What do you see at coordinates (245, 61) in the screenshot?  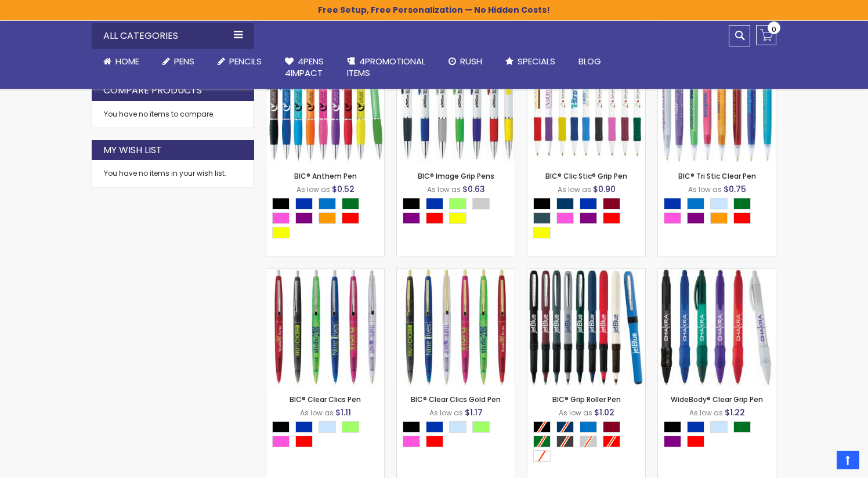 I see `span: Pencils` at bounding box center [245, 61].